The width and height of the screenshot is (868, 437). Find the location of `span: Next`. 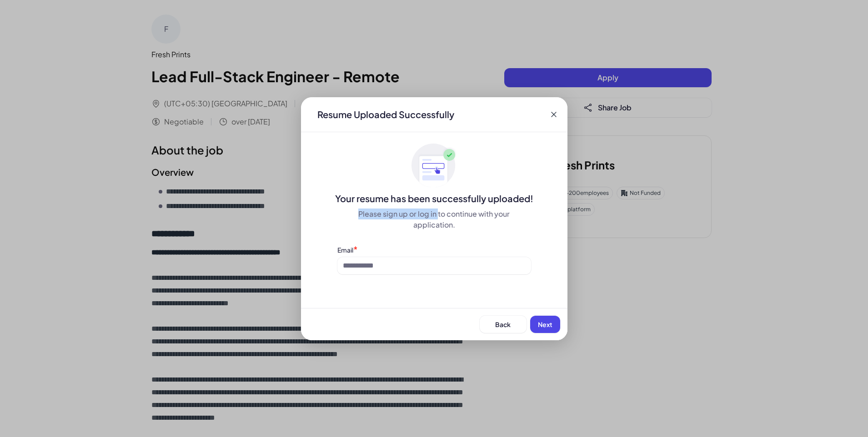

span: Next is located at coordinates (545, 324).